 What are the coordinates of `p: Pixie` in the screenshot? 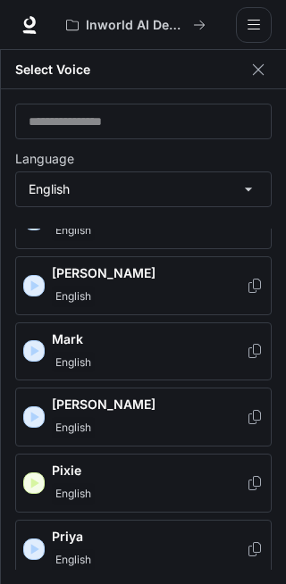 It's located at (148, 471).